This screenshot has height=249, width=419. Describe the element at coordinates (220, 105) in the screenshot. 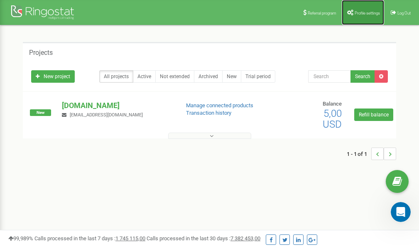

I see `a: Manage connected products` at that location.